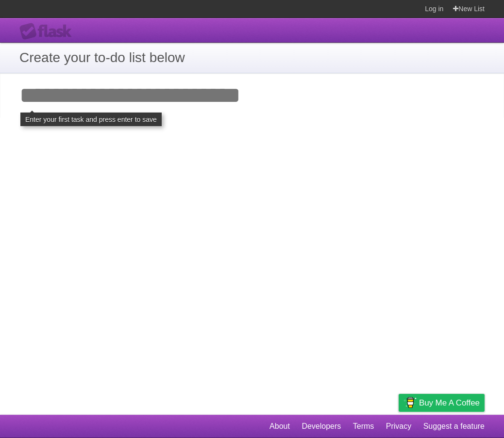 The height and width of the screenshot is (438, 504). I want to click on img: Buy me a coffee, so click(410, 403).